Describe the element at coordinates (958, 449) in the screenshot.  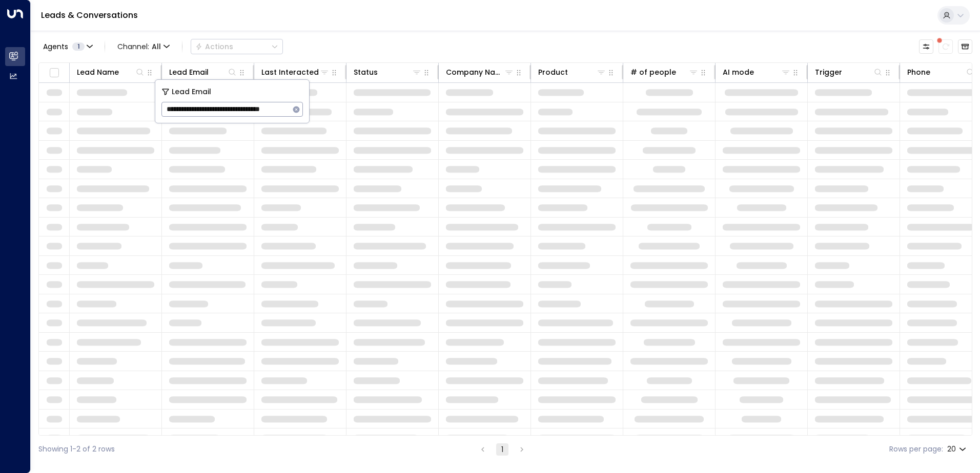
I see `div: 20` at that location.